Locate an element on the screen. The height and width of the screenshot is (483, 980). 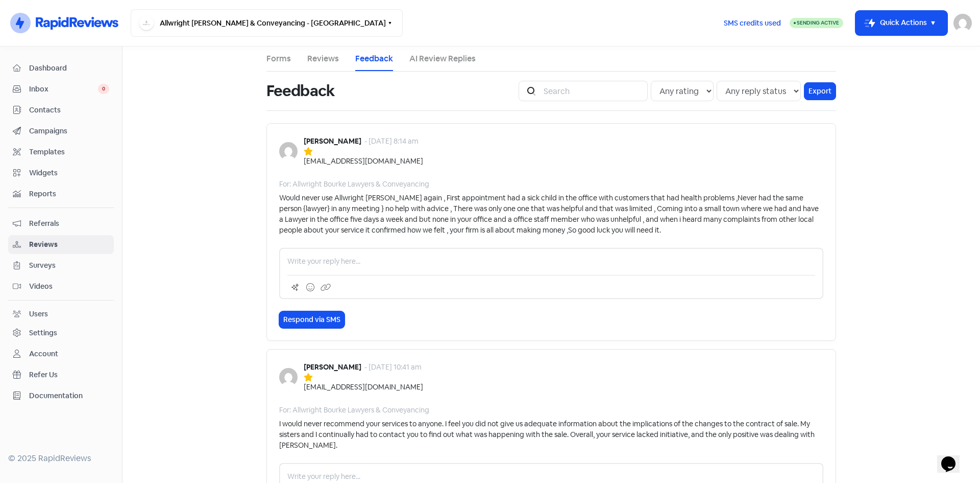
img: User is located at coordinates (963, 23).